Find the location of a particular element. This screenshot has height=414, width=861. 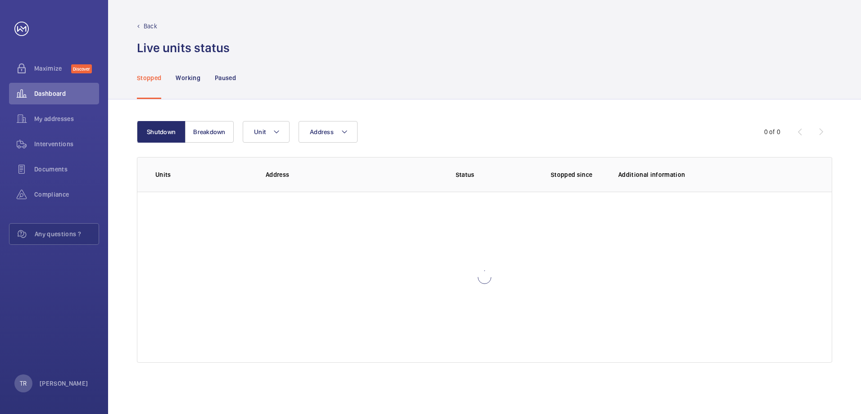

span: Dashboard is located at coordinates (67, 94).